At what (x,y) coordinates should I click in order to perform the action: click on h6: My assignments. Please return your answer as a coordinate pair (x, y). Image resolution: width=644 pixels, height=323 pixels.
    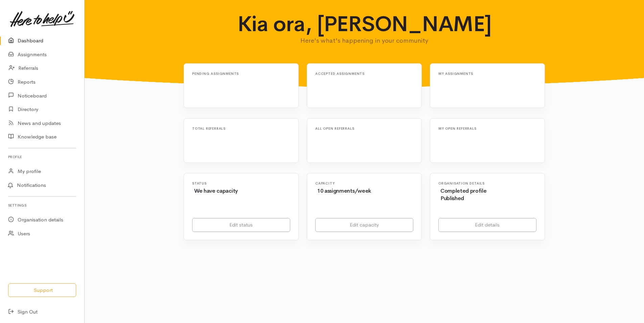
    Looking at the image, I should click on (483, 73).